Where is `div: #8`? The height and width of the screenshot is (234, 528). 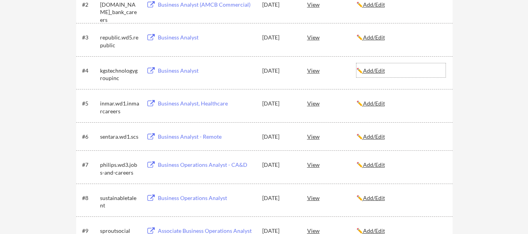 div: #8 is located at coordinates (89, 198).